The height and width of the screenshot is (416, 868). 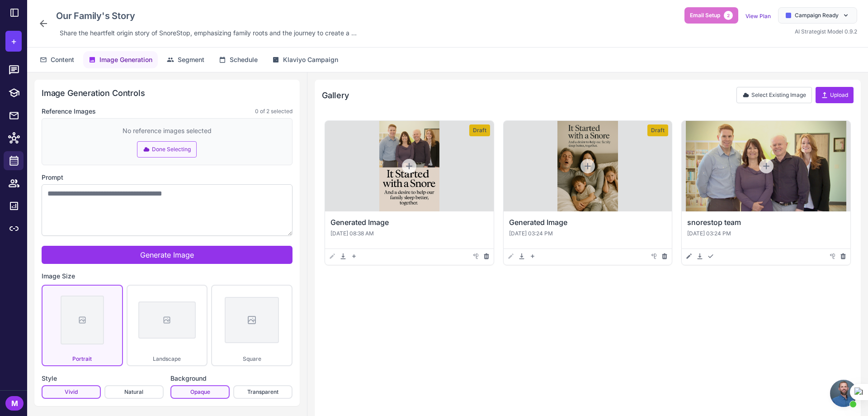 What do you see at coordinates (69, 111) in the screenshot?
I see `label: Reference Images` at bounding box center [69, 111].